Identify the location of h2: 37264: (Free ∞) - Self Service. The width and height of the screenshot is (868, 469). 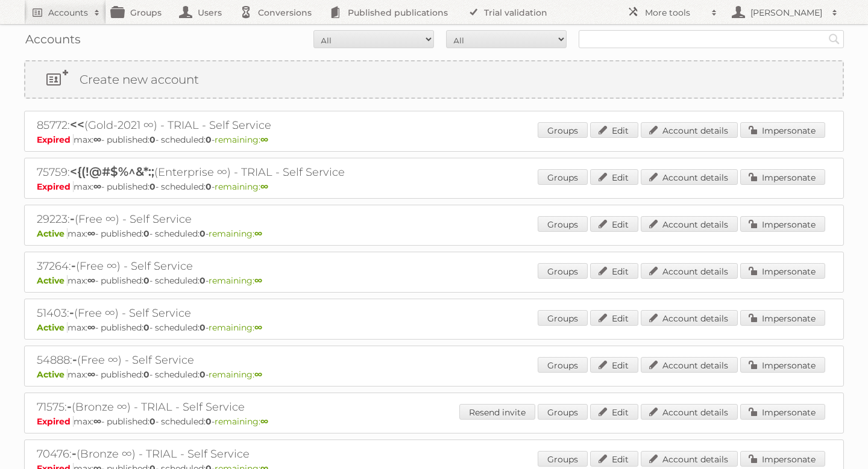
(248, 266).